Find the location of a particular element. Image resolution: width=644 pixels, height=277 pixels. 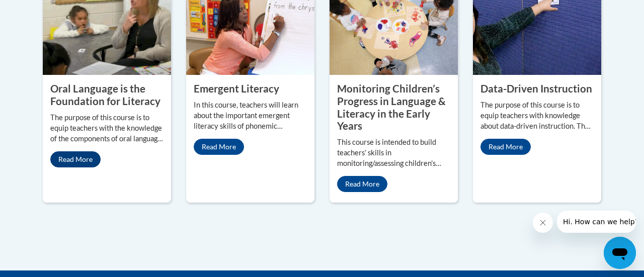

property: Oral Language is the Foundation for Literacy is located at coordinates (105, 94).